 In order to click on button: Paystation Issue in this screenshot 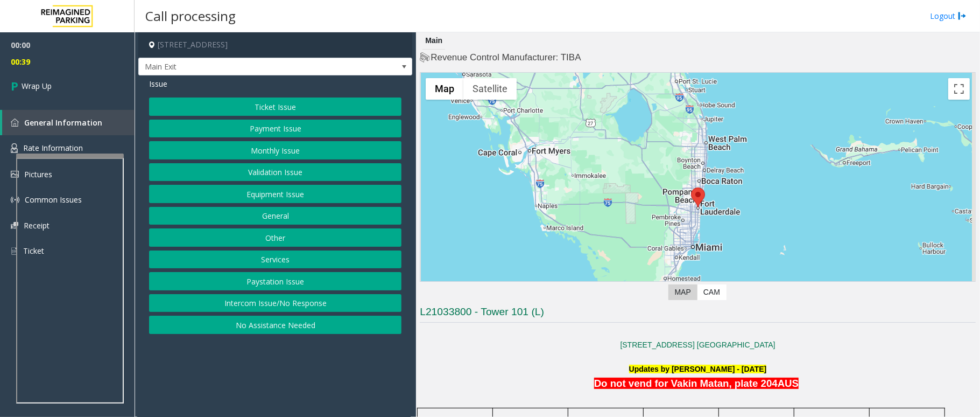, I will do `click(275, 281)`.